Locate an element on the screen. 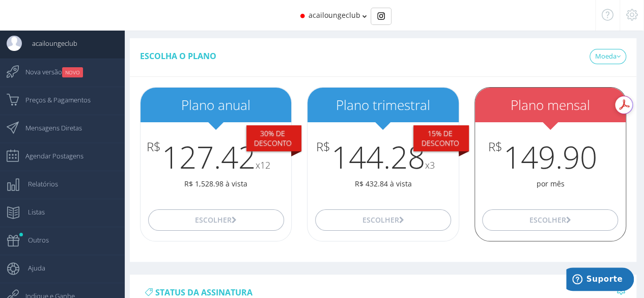 The width and height of the screenshot is (644, 298). h2: Plano trimestral is located at coordinates (383, 105).